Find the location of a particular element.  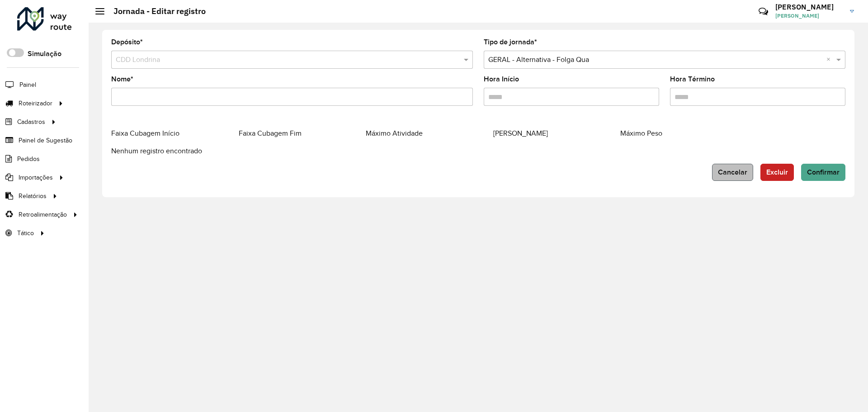

span: Tático is located at coordinates (26, 233).